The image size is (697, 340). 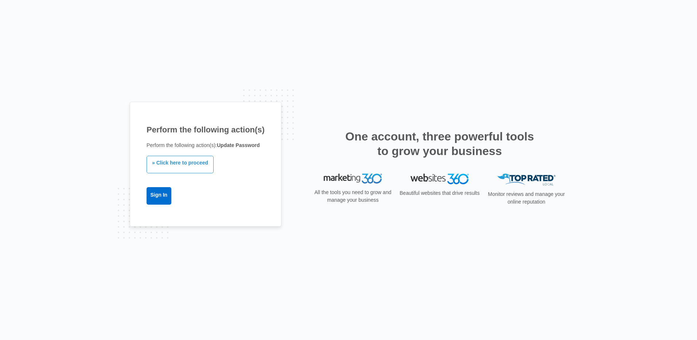 What do you see at coordinates (353, 179) in the screenshot?
I see `img: Marketing 360` at bounding box center [353, 179].